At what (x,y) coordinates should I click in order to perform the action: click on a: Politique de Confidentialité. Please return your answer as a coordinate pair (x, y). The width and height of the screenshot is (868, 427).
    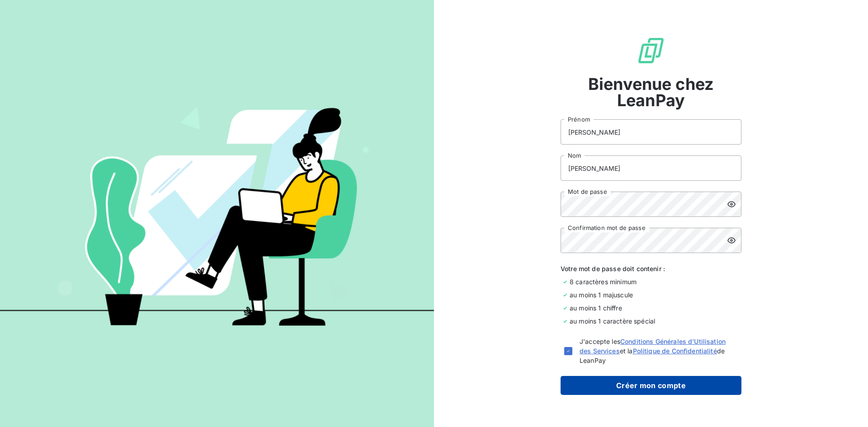
    Looking at the image, I should click on (675, 350).